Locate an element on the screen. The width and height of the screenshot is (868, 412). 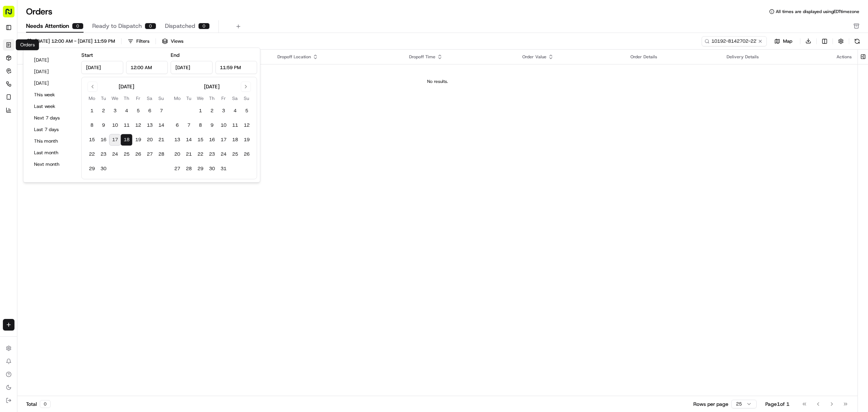
span: Pylon is located at coordinates (79, 182).